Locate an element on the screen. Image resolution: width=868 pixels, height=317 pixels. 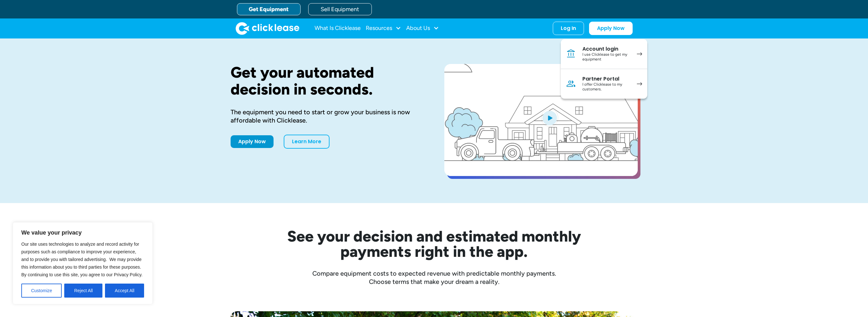
div: Resources is located at coordinates (383, 28).